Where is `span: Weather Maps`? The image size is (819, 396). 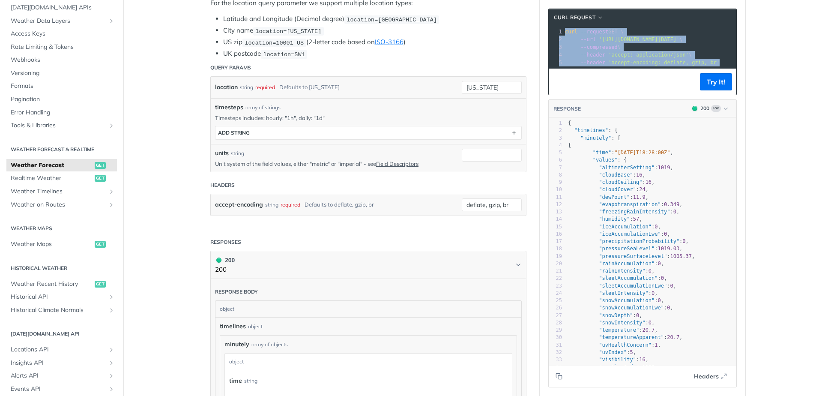 span: Weather Maps is located at coordinates (51, 244).